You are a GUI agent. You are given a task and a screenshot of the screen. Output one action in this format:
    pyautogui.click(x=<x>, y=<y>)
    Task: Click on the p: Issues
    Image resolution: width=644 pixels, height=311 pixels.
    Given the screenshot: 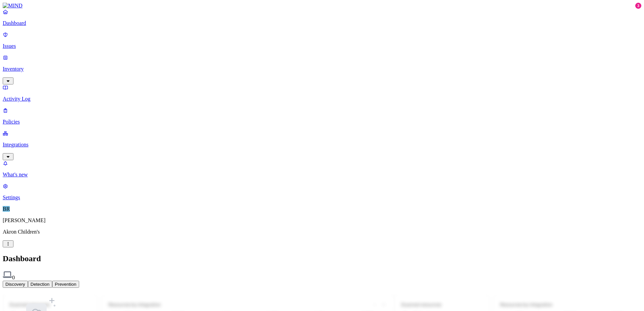 What is the action you would take?
    pyautogui.click(x=322, y=46)
    